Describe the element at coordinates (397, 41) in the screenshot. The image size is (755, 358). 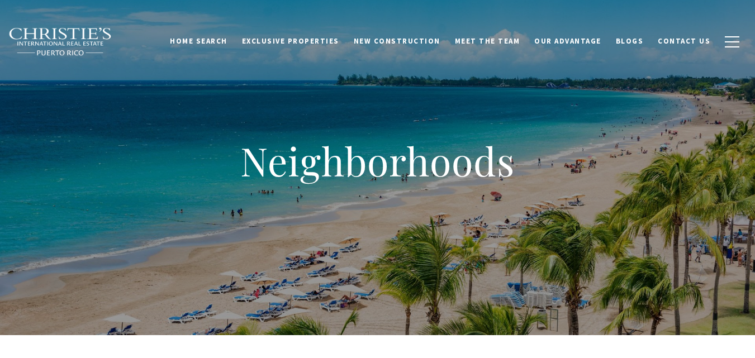
I see `a: New Construction` at that location.